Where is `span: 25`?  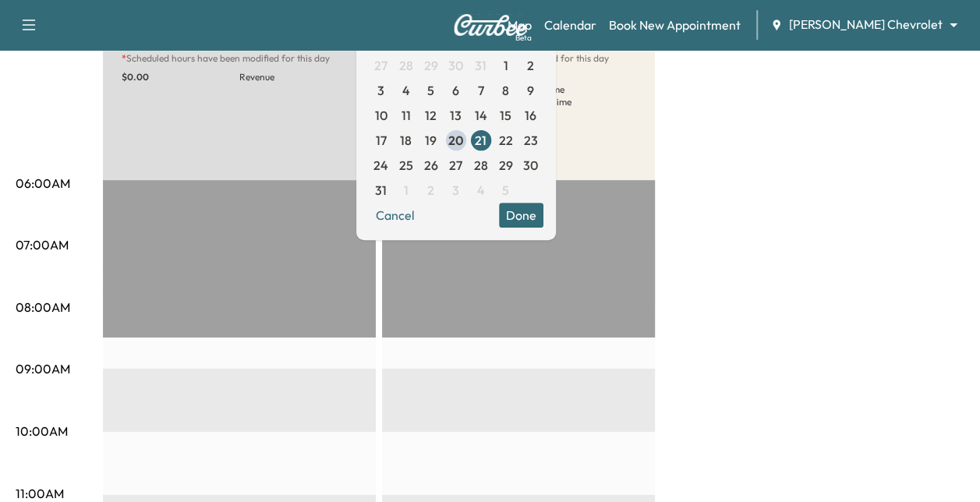 span: 25 is located at coordinates (407, 165).